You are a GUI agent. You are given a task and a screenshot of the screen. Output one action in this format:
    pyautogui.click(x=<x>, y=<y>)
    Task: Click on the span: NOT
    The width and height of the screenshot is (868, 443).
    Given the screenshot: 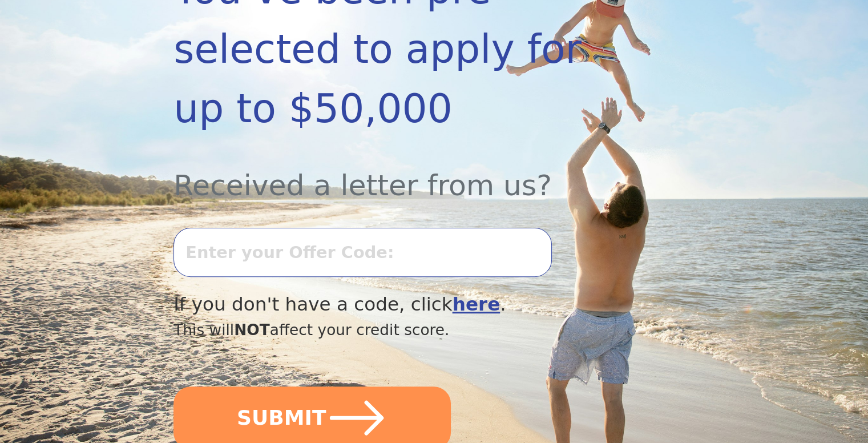 What is the action you would take?
    pyautogui.click(x=252, y=329)
    